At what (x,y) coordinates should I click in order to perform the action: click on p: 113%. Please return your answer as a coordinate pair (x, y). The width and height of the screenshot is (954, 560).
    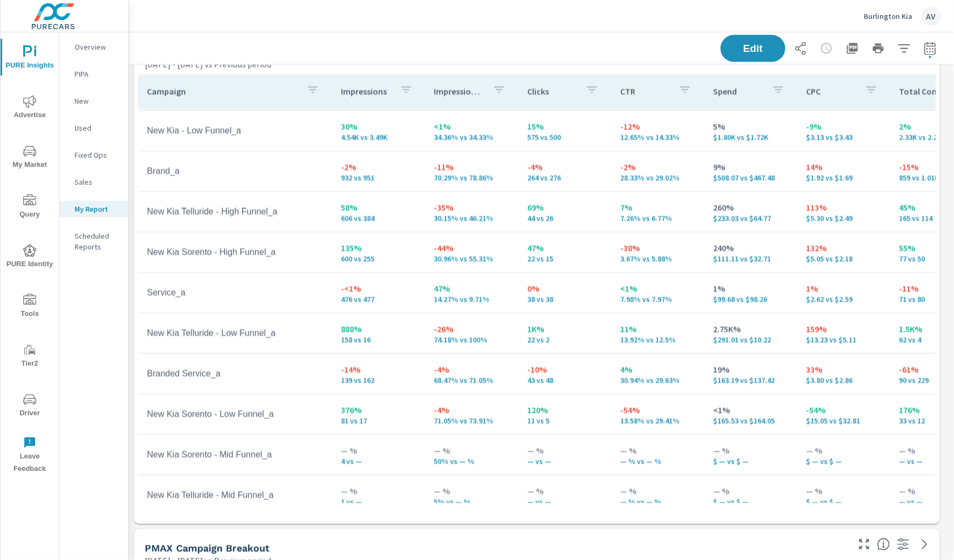
    Looking at the image, I should click on (844, 208).